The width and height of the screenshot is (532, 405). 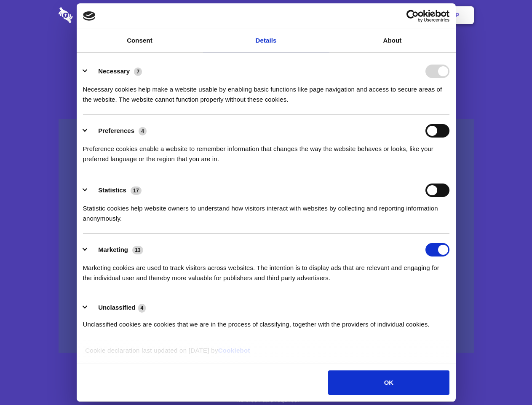 I want to click on div: Preference cookies enable a website to remember information that changes the way the website beha..., so click(x=266, y=150).